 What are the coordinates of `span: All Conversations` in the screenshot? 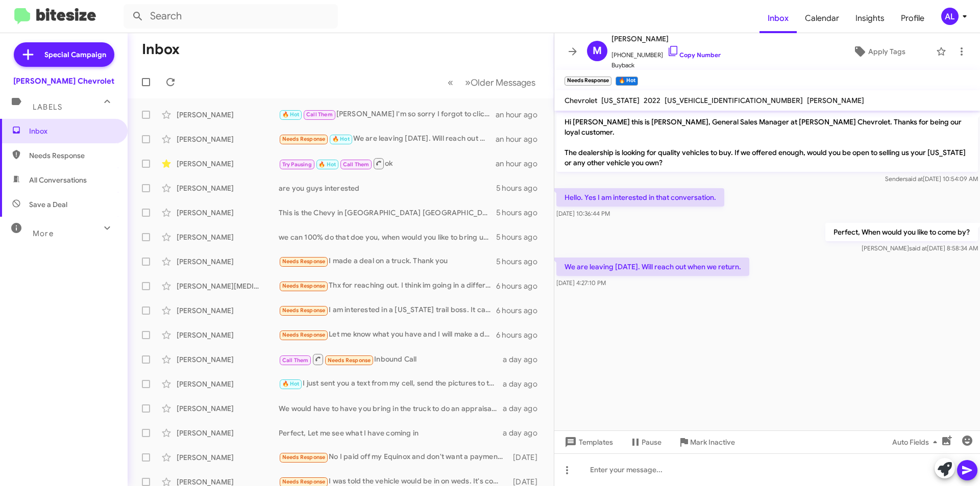 It's located at (58, 180).